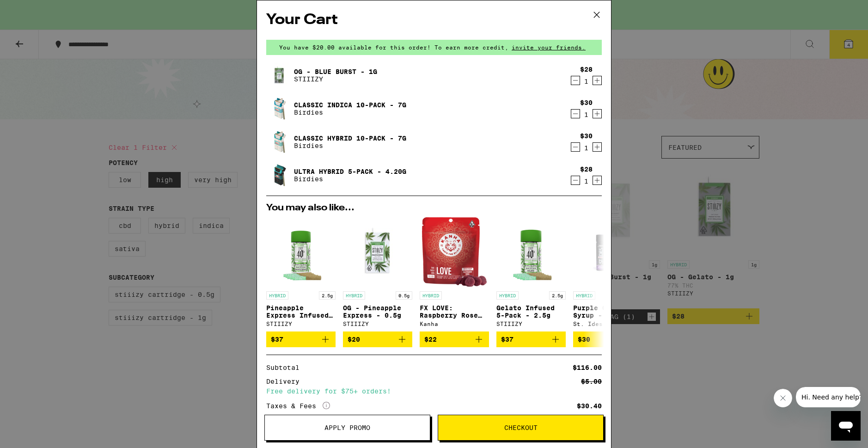  What do you see at coordinates (336, 79) in the screenshot?
I see `p: STIIIZY` at bounding box center [336, 79].